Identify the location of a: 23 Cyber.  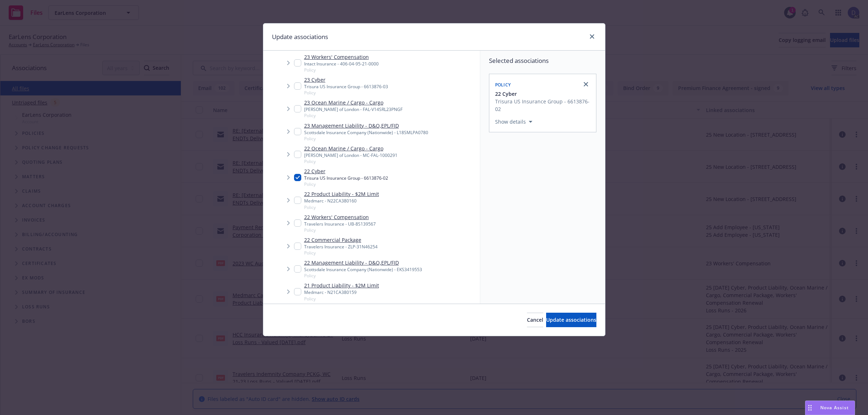
(346, 80).